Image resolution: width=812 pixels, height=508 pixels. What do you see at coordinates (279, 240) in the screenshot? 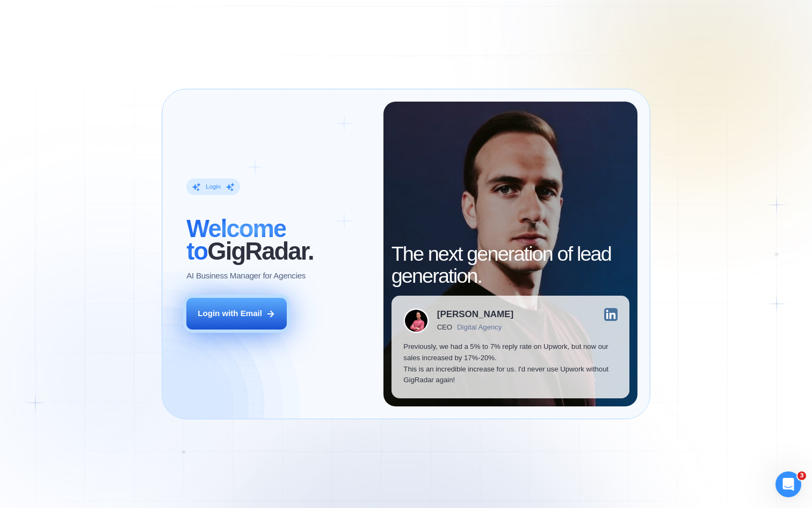
I see `h2: ‍ GigRadar.` at bounding box center [279, 240].